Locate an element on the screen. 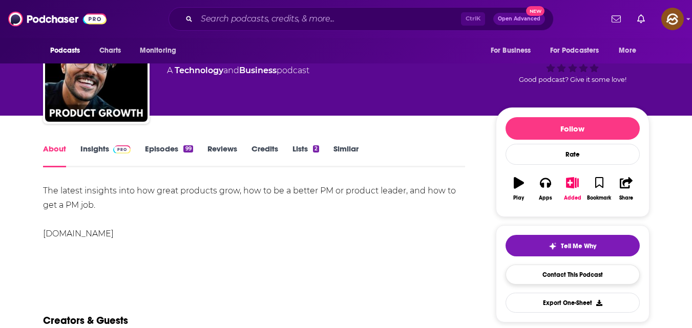 The image size is (692, 328). a: Charts is located at coordinates (110, 51).